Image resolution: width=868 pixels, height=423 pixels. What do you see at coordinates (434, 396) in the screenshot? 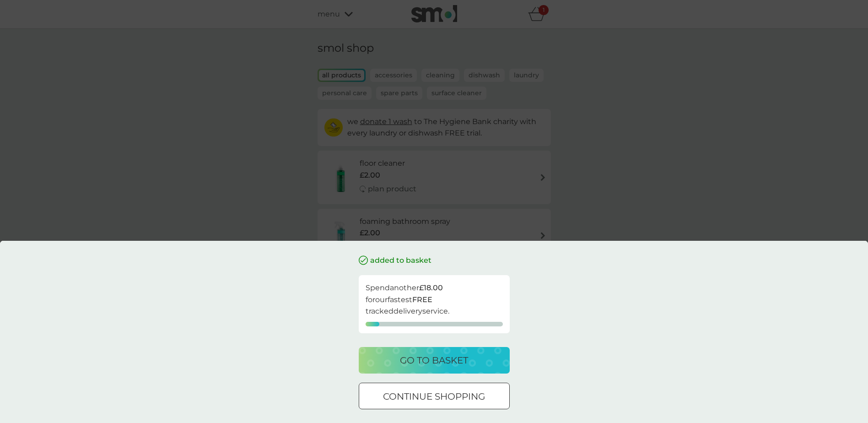
I see `button: continue shopping` at bounding box center [434, 396].